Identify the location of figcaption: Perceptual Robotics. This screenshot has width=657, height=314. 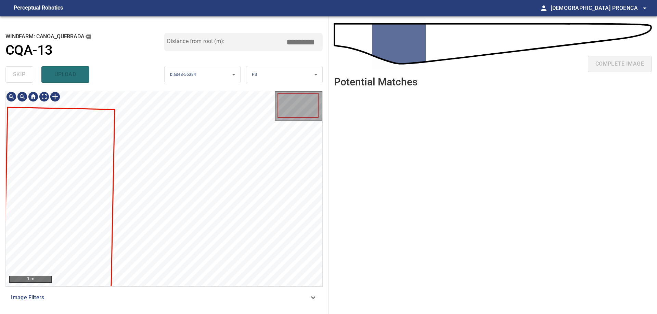
(38, 8).